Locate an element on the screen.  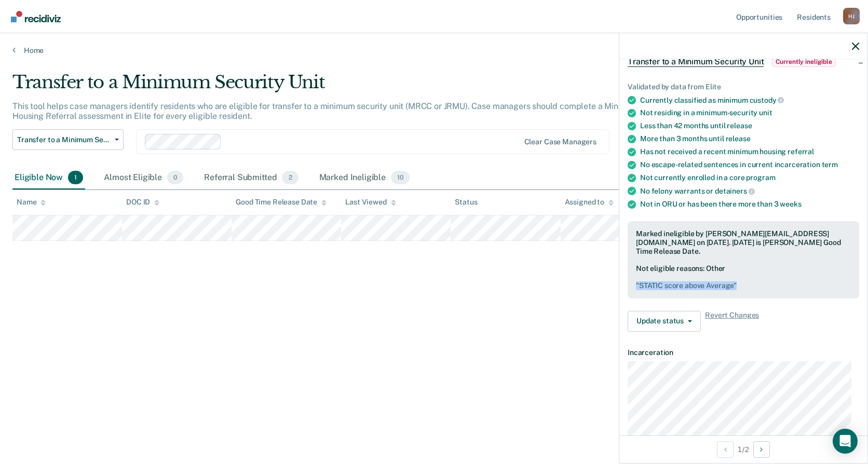
div: Open Intercom Messenger is located at coordinates (846, 442).